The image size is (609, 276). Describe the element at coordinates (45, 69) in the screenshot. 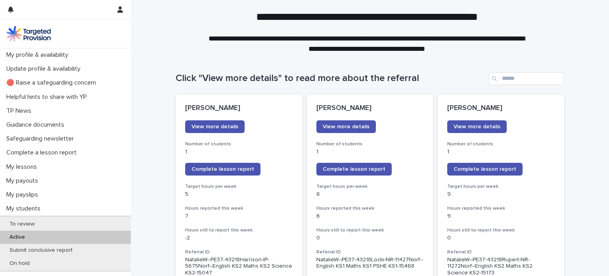

I see `p: Update profile & availability` at that location.